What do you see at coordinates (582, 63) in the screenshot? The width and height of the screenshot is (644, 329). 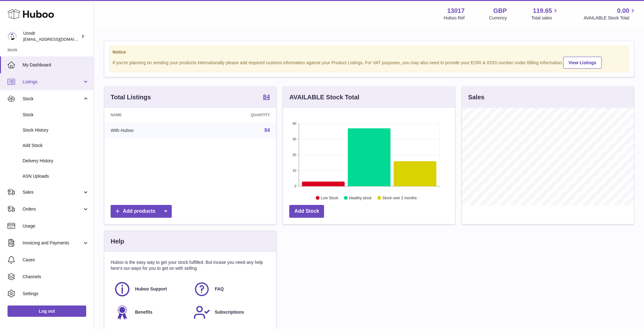 I see `a: View Listings` at bounding box center [582, 63].